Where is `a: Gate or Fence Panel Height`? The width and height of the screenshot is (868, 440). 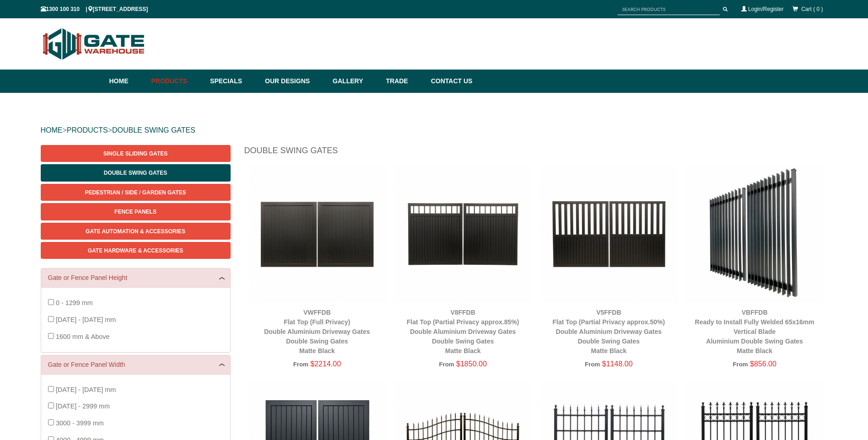 a: Gate or Fence Panel Height is located at coordinates (135, 277).